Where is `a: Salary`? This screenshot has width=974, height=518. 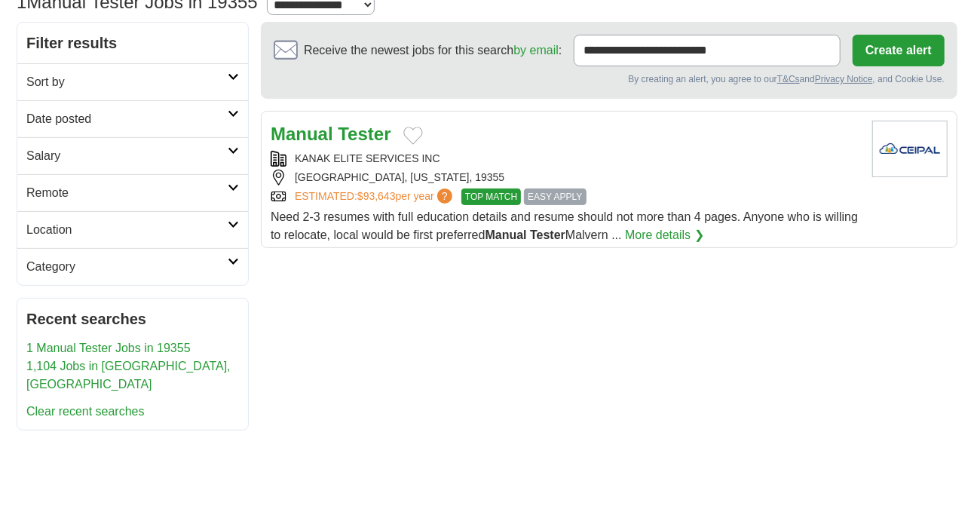 a: Salary is located at coordinates (133, 155).